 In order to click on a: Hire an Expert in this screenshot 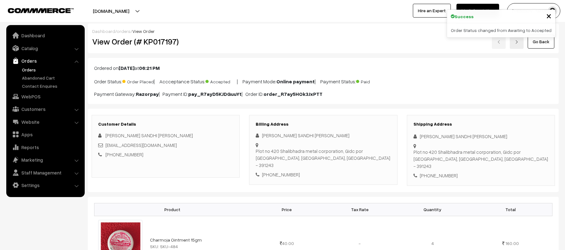, I will do `click(432, 11)`.